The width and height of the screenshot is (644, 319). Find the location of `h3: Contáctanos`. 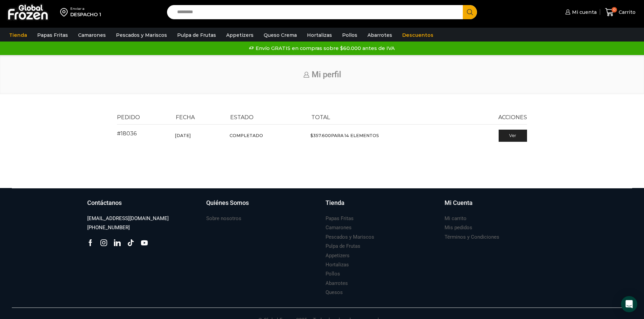

h3: Contáctanos is located at coordinates (104, 203).